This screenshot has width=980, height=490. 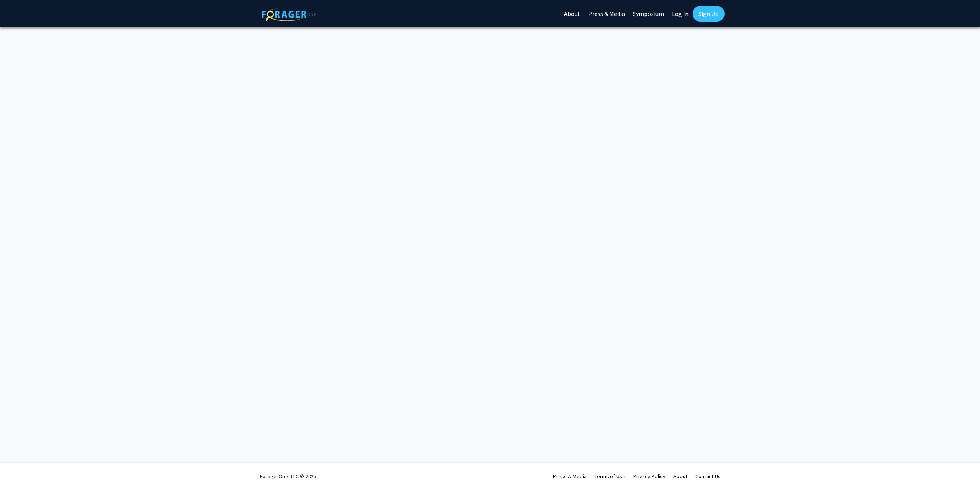 I want to click on img: ForagerOne Logo, so click(x=289, y=14).